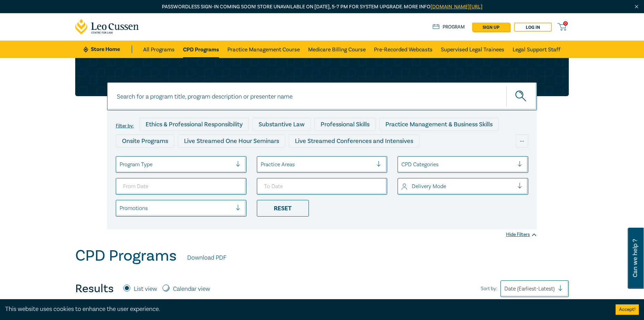  Describe the element at coordinates (489, 289) in the screenshot. I see `span: Sort by:` at that location.